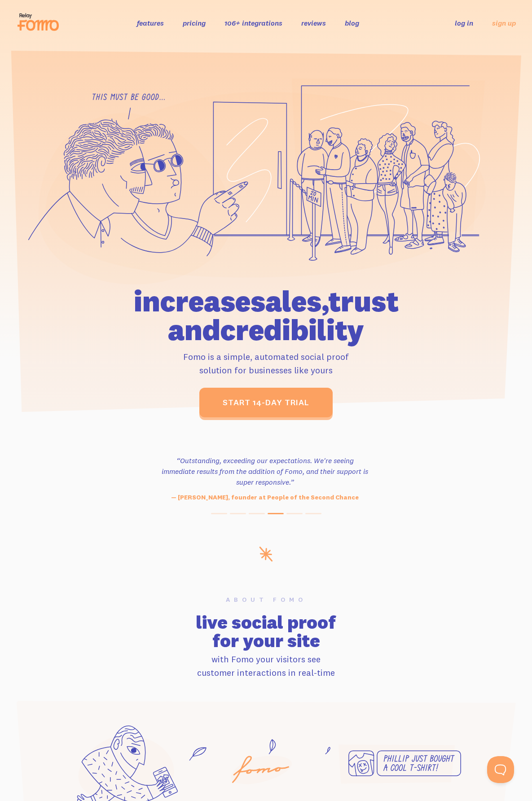 The image size is (532, 801). What do you see at coordinates (266, 600) in the screenshot?
I see `h6: About Fomo` at bounding box center [266, 600].